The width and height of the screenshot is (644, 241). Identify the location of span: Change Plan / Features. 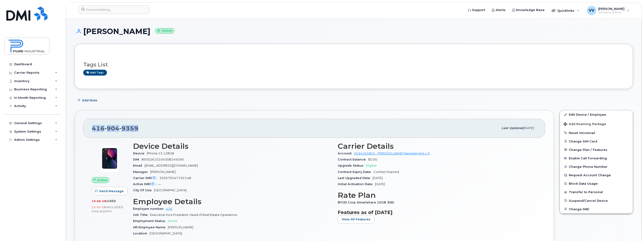
(588, 149).